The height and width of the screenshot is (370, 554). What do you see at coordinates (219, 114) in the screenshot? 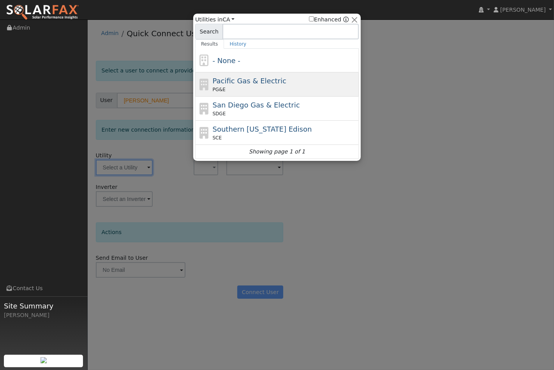
I see `span: SDGE` at bounding box center [219, 114].